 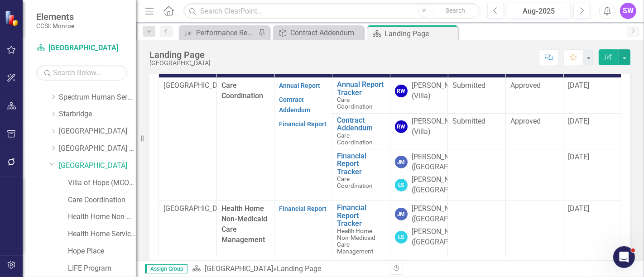 I want to click on span: Search, so click(x=456, y=10).